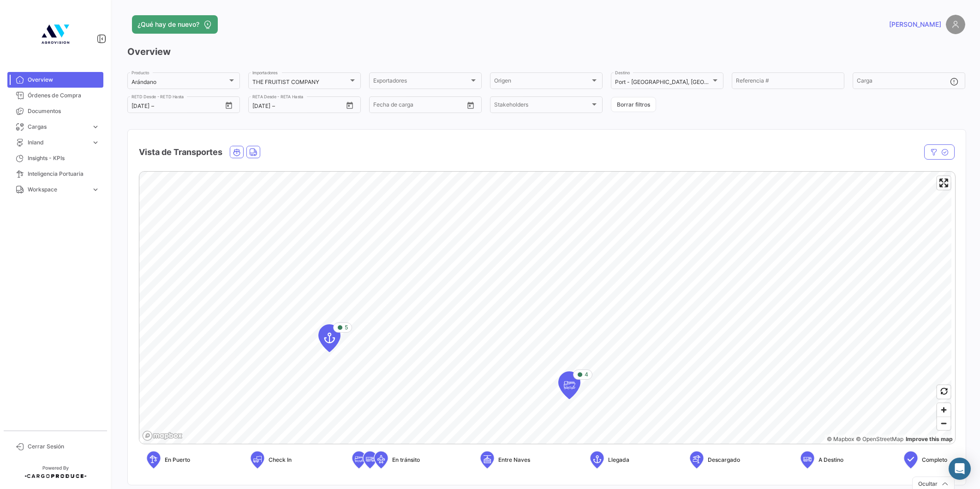 The height and width of the screenshot is (489, 980). I want to click on span: Zoom out, so click(944, 424).